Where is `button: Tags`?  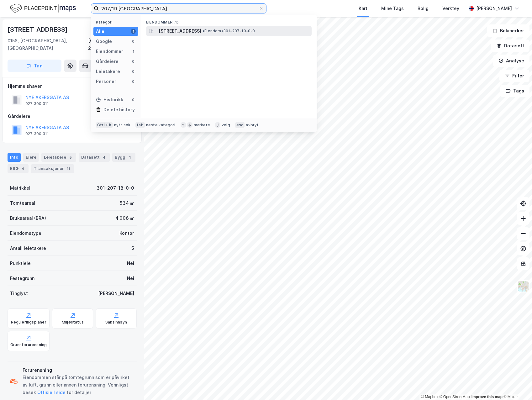
button: Tags is located at coordinates (515, 91).